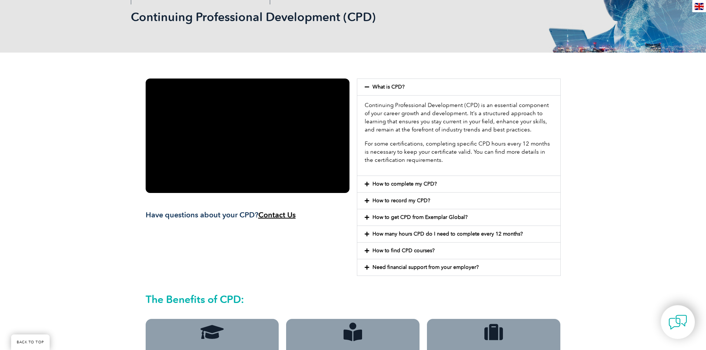 This screenshot has height=350, width=706. Describe the element at coordinates (459, 118) in the screenshot. I see `p: Continuing Professional Development (CPD) is an essential component of your career growth and dev...` at that location.